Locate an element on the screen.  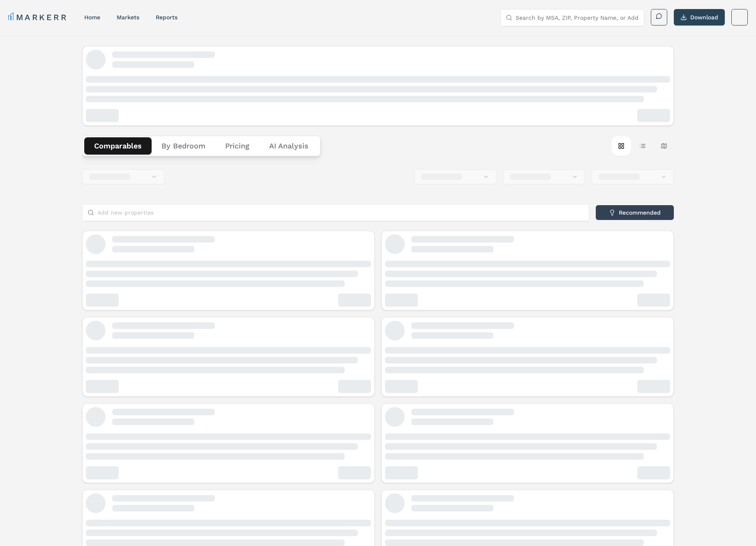
a: reports is located at coordinates (167, 17).